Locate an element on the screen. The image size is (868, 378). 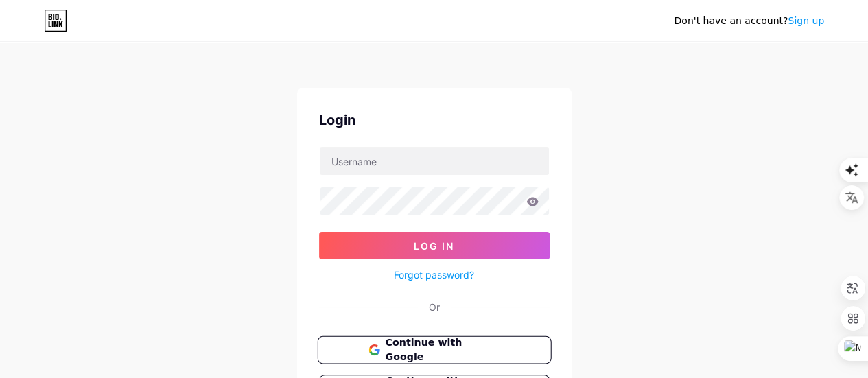
div: Or is located at coordinates (434, 306).